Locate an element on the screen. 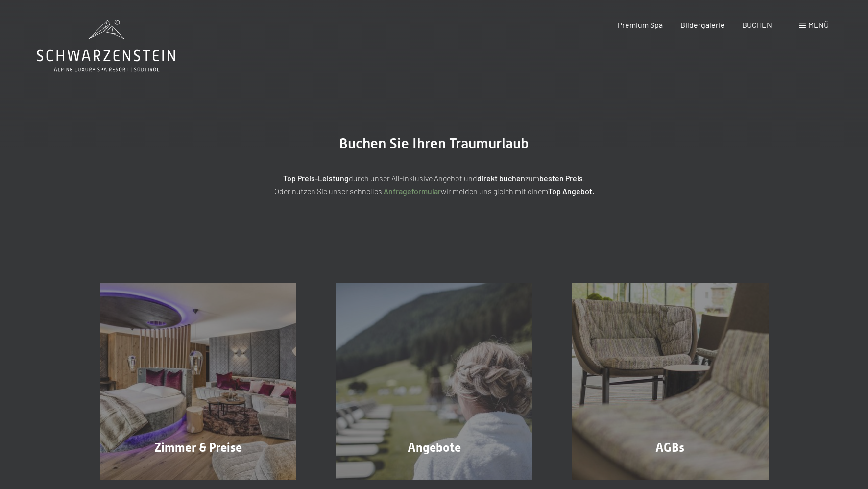 The width and height of the screenshot is (868, 489). strong: direkt buchen is located at coordinates (501, 178).